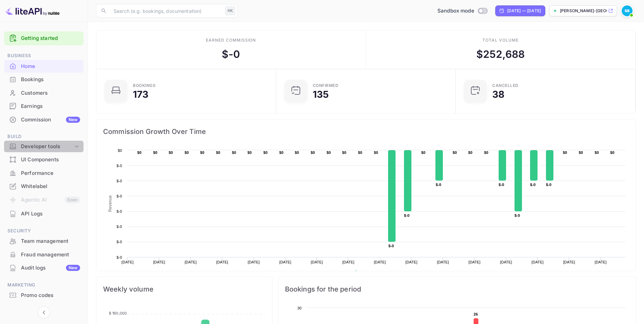 The image size is (644, 324). What do you see at coordinates (44, 213) in the screenshot?
I see `a: API Logs` at bounding box center [44, 213].